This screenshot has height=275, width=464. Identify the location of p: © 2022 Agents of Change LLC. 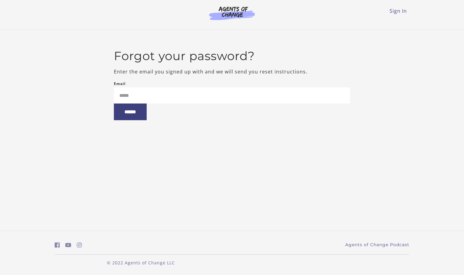
(141, 263).